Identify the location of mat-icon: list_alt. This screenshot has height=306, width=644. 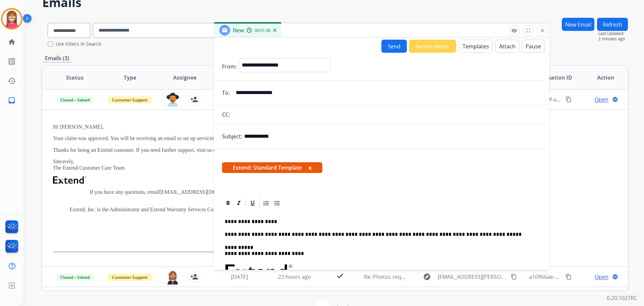
(12, 61).